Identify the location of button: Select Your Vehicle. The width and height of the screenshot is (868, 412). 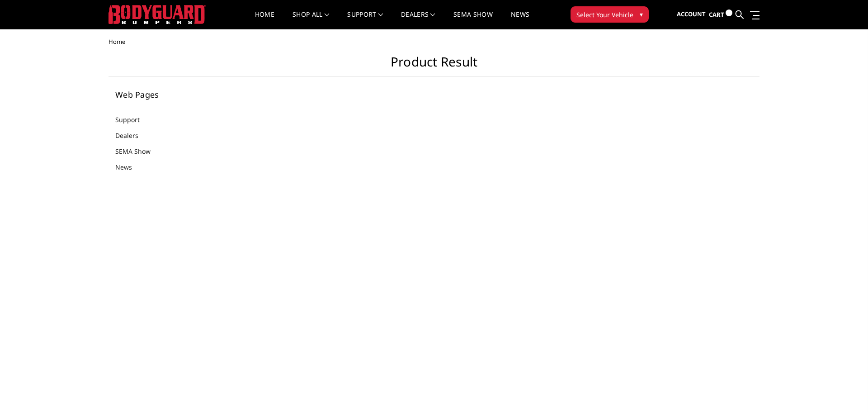
(609, 15).